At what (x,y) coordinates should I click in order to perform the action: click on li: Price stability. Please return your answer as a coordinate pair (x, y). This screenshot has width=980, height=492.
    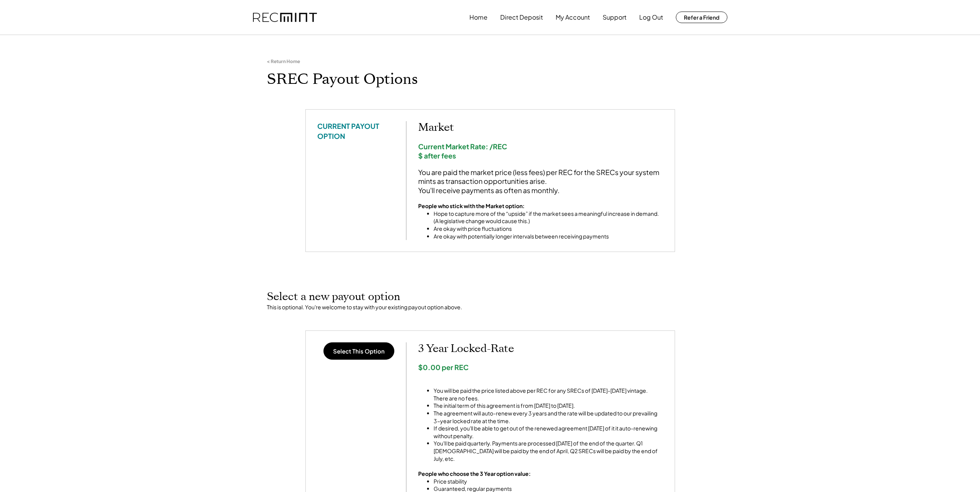
    Looking at the image, I should click on (482, 482).